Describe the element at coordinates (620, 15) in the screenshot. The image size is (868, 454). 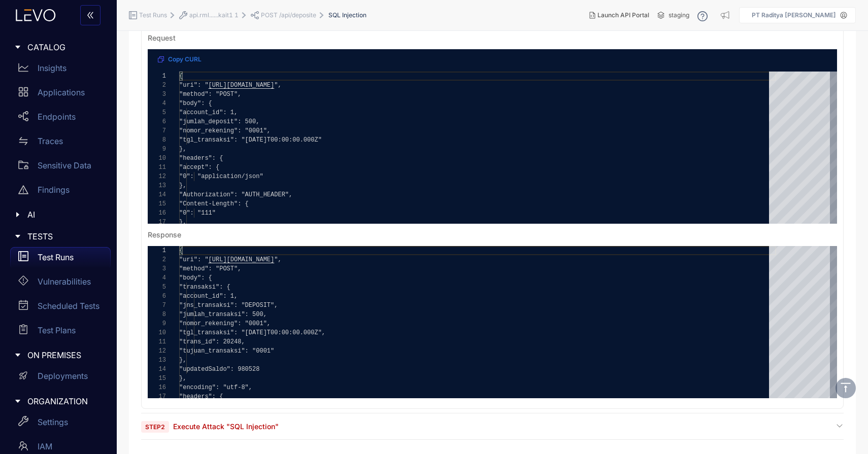
I see `button: Launch API Portal` at that location.